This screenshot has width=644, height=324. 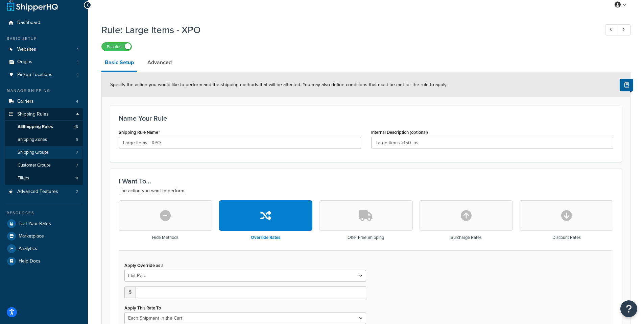 I want to click on a: Shipping Zones9, so click(x=44, y=140).